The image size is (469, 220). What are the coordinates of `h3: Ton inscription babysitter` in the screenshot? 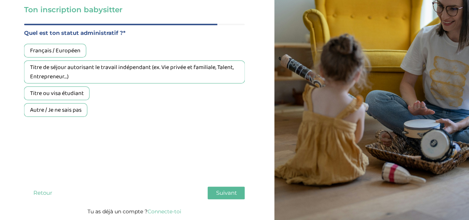 It's located at (134, 10).